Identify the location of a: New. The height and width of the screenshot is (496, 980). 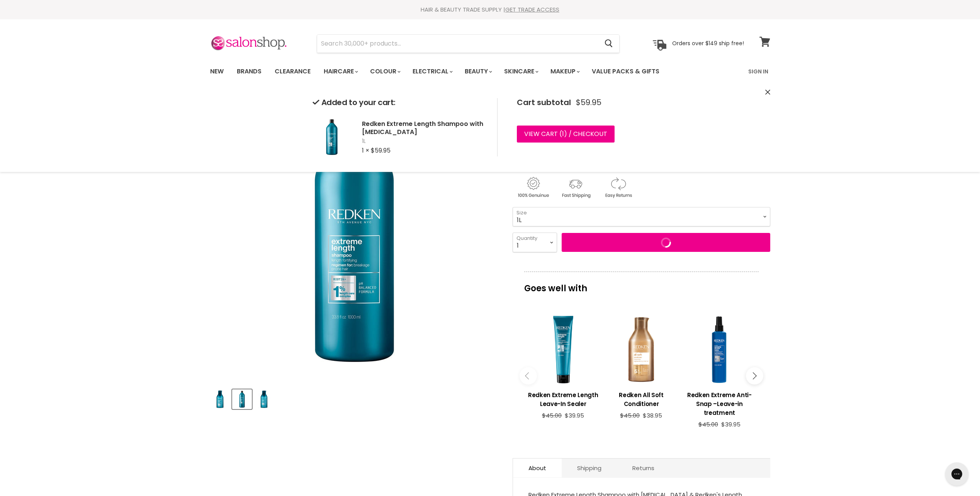
(217, 72).